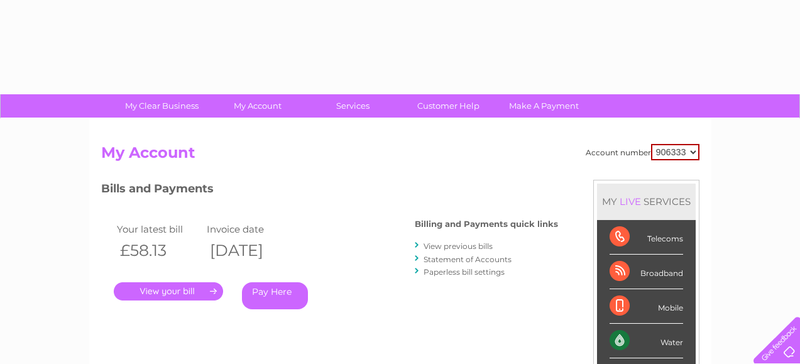 Image resolution: width=800 pixels, height=364 pixels. I want to click on a: Statement of Accounts, so click(468, 259).